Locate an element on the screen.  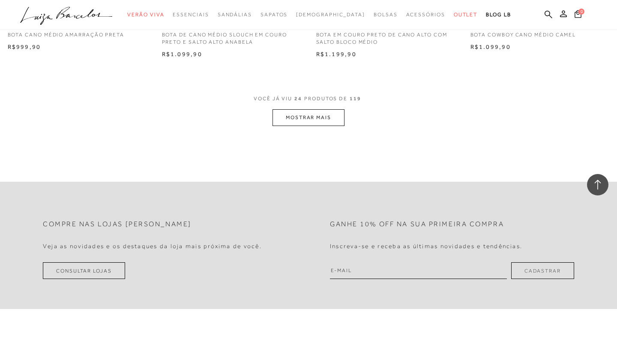
h2: Ganhe 10% off na sua primeira compra is located at coordinates (417, 224).